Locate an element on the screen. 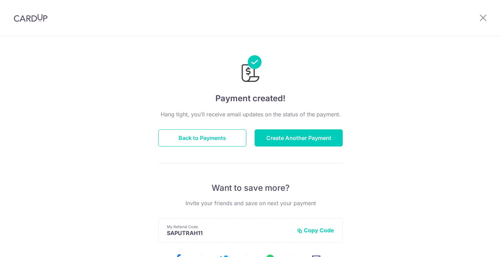 The width and height of the screenshot is (501, 257). p: SAPUTRAH11 is located at coordinates (229, 233).